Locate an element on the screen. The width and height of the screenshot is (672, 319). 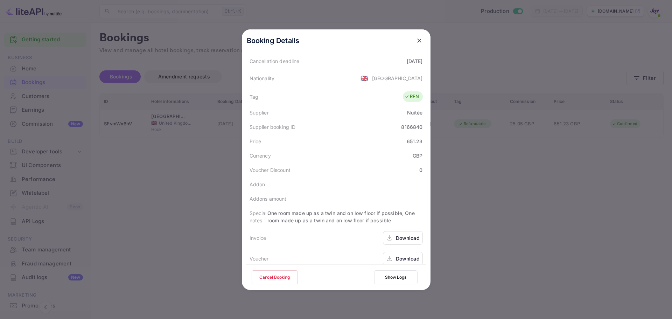
div: Nationality is located at coordinates (262, 78).